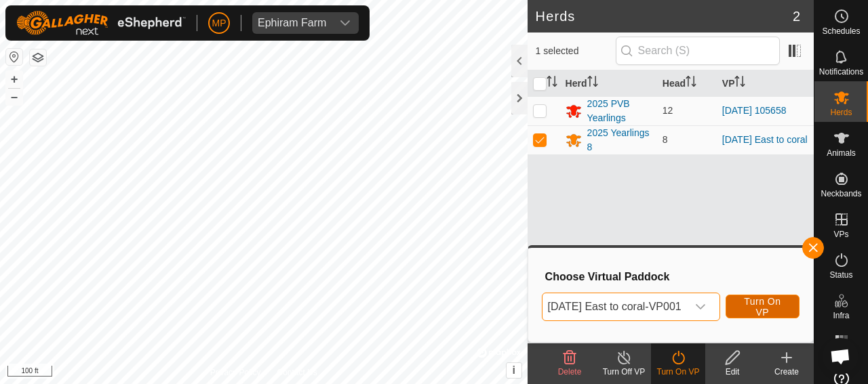 Image resolution: width=868 pixels, height=384 pixels. Describe the element at coordinates (796, 17) in the screenshot. I see `span: 2` at that location.